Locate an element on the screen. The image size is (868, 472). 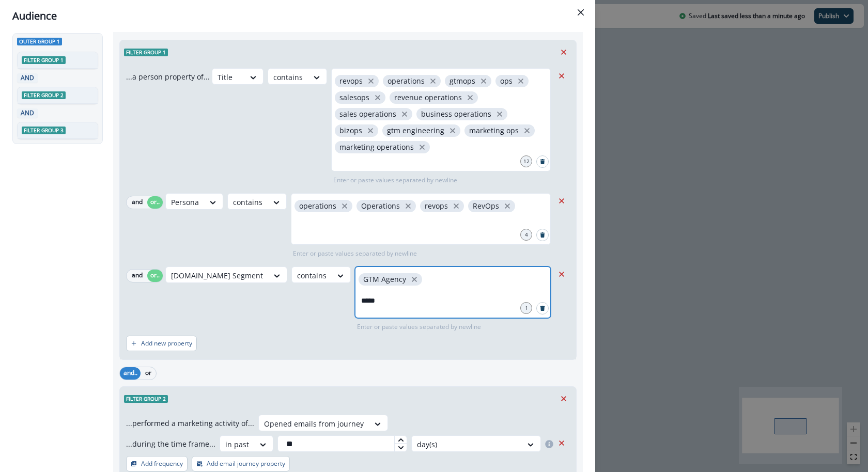
p: ...a person property of... is located at coordinates (168, 76).